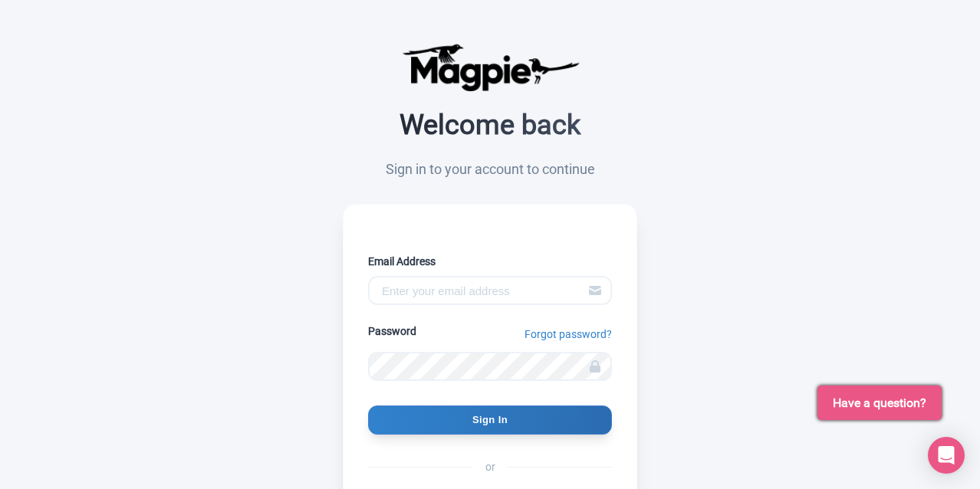 This screenshot has width=980, height=489. Describe the element at coordinates (392, 331) in the screenshot. I see `label: Password` at that location.